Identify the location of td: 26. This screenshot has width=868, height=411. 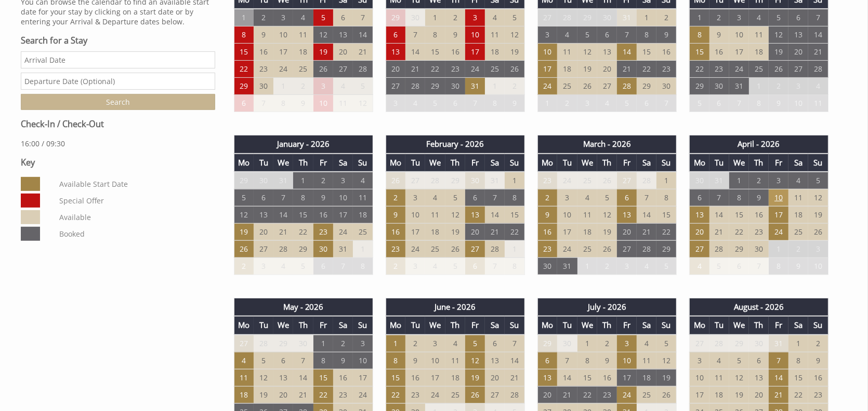
(588, 86).